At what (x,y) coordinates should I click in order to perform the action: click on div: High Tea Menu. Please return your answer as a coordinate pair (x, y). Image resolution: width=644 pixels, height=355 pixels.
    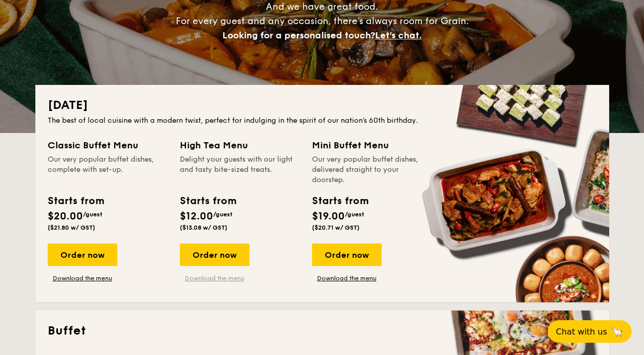
    Looking at the image, I should click on (240, 145).